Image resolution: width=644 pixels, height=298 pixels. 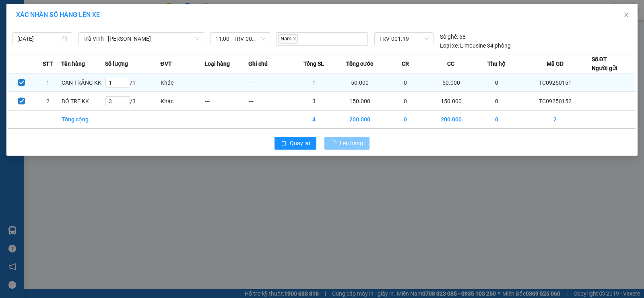 I want to click on button: Lên hàng, so click(x=347, y=143).